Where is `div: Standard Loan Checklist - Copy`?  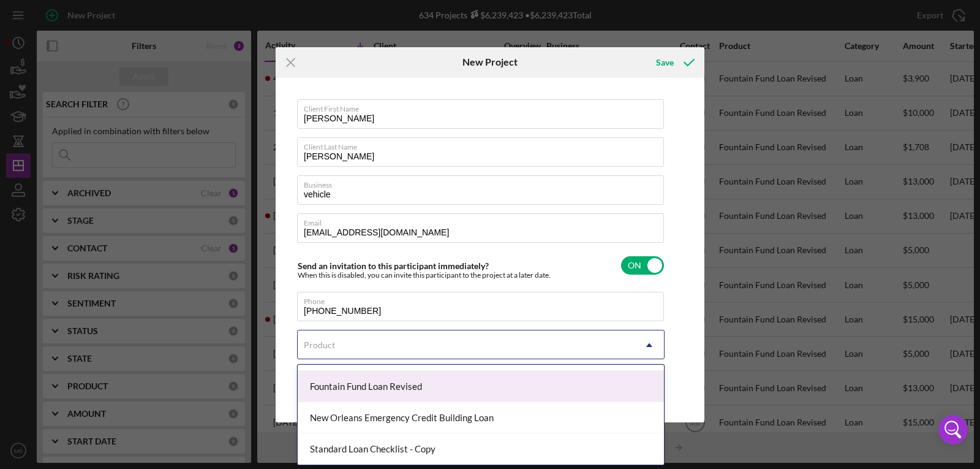
div: Standard Loan Checklist - Copy is located at coordinates (481, 449).